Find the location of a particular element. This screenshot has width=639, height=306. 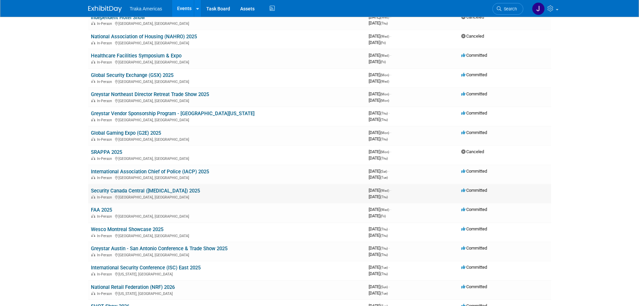

a: National Retail Federation (NRF) 2026 is located at coordinates (133, 287).